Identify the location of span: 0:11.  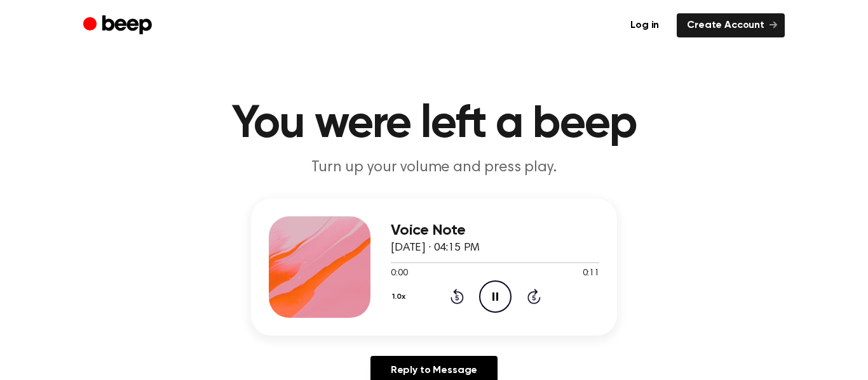
(591, 274).